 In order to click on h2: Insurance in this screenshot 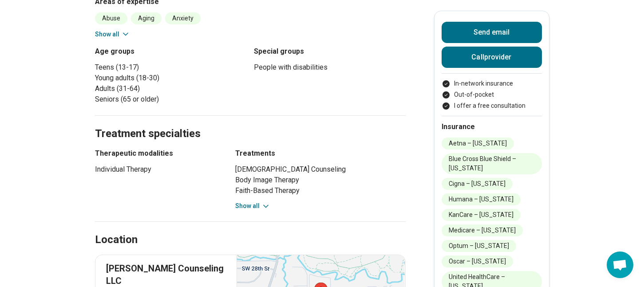, I will do `click(492, 127)`.